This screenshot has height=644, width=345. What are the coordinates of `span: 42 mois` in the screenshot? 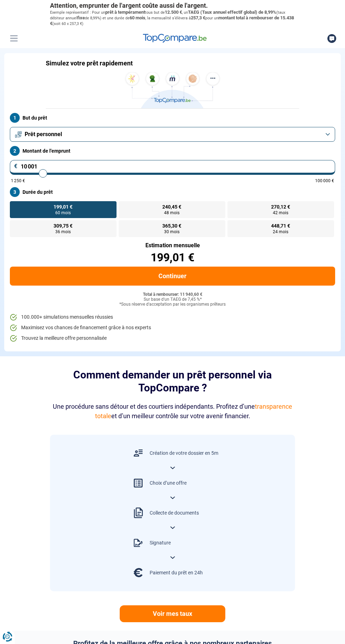 It's located at (280, 213).